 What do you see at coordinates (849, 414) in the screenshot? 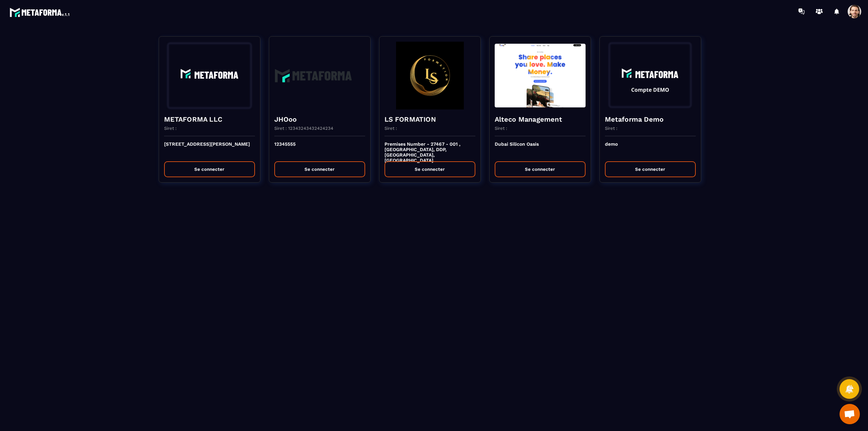
I see `a: Mở cuộc trò chuyện` at bounding box center [849, 414].